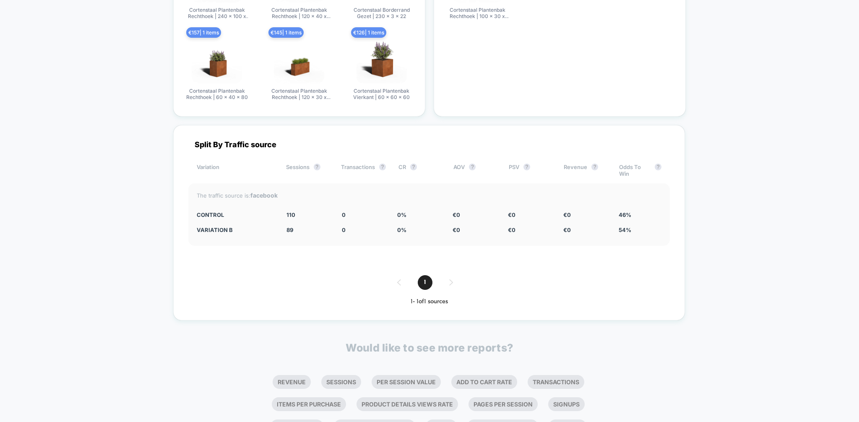  Describe the element at coordinates (204, 32) in the screenshot. I see `span: € 157 | 1 items` at that location.